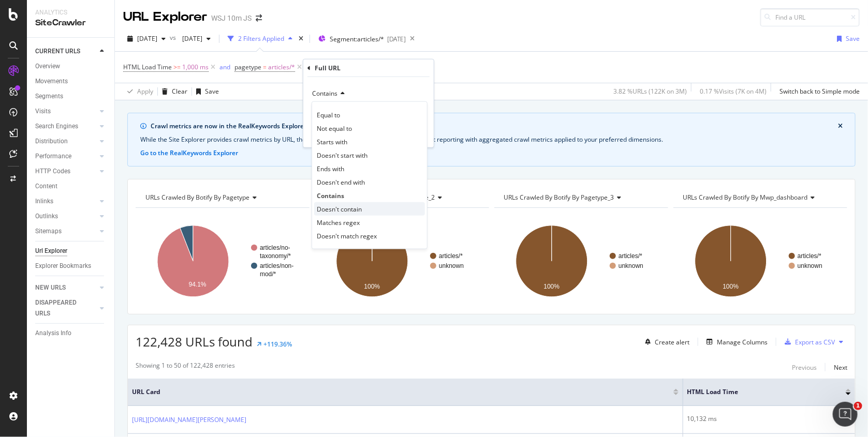 This screenshot has height=437, width=868. I want to click on text: unknown, so click(810, 266).